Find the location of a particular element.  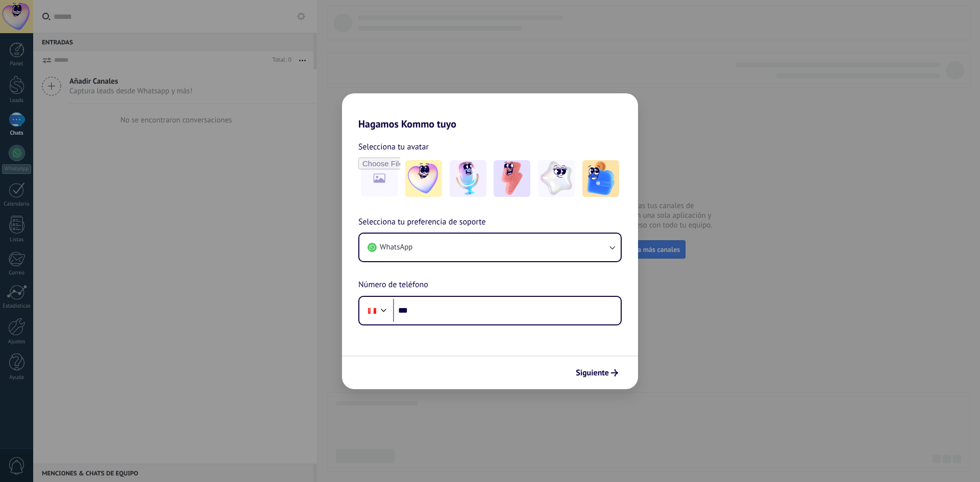

img: -1.jpeg is located at coordinates (424, 179).